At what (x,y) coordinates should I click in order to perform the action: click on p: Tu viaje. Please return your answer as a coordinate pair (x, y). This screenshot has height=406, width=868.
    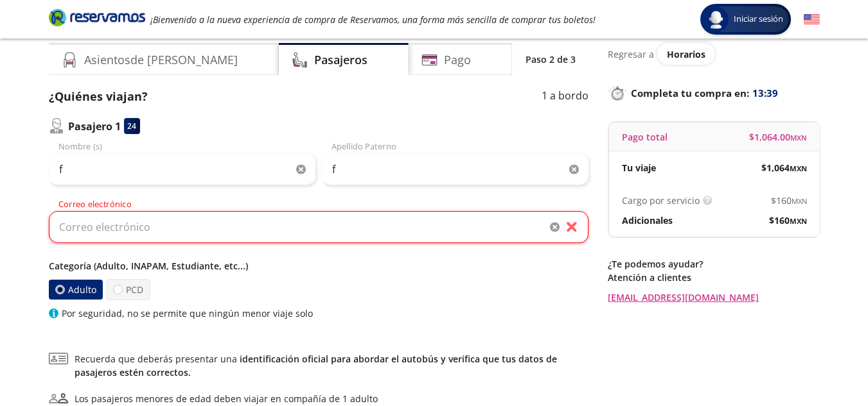
    Looking at the image, I should click on (638, 168).